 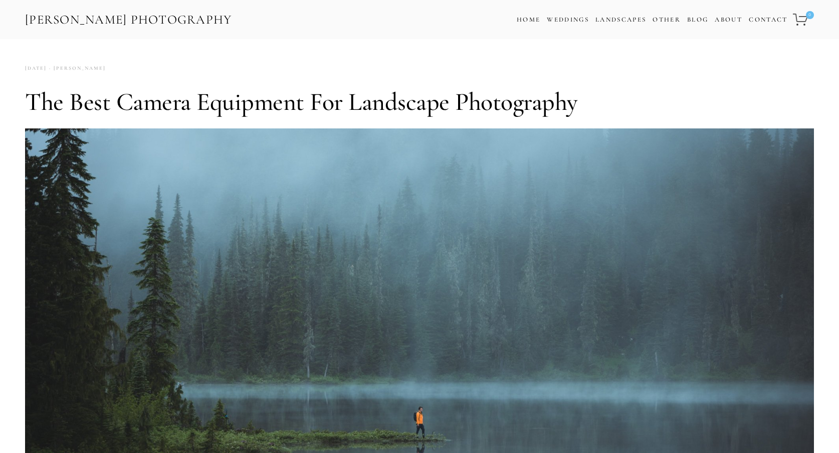 I want to click on a: Other, so click(x=667, y=20).